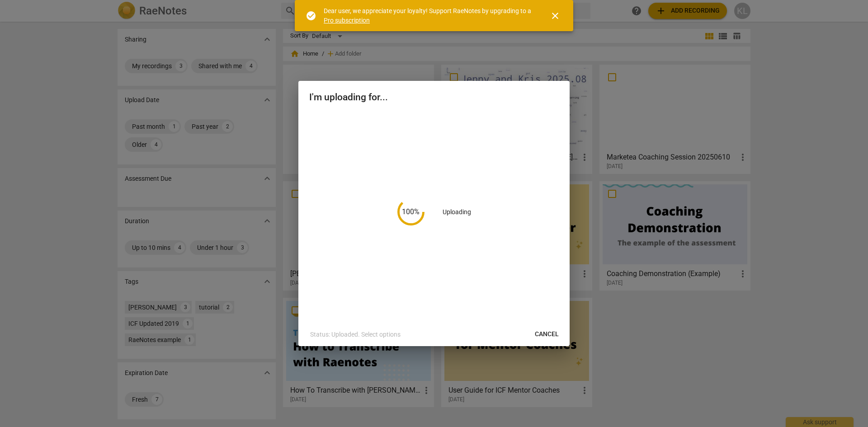  Describe the element at coordinates (547, 334) in the screenshot. I see `button: Cancel` at that location.